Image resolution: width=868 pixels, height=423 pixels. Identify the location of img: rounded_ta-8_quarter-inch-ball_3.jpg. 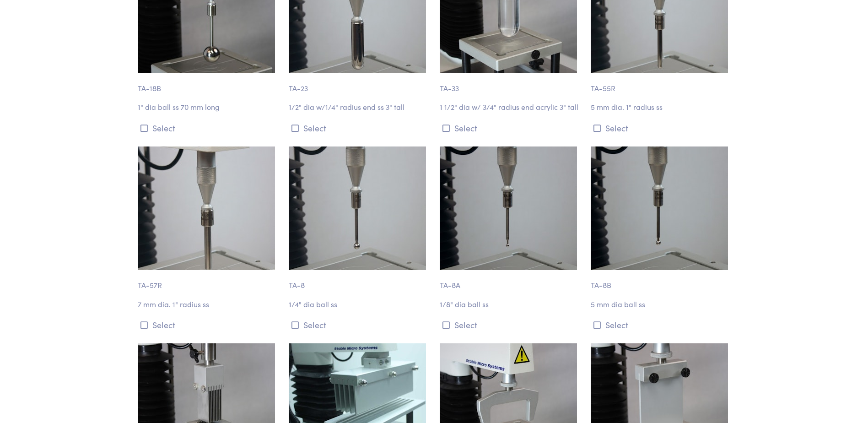
(357, 209).